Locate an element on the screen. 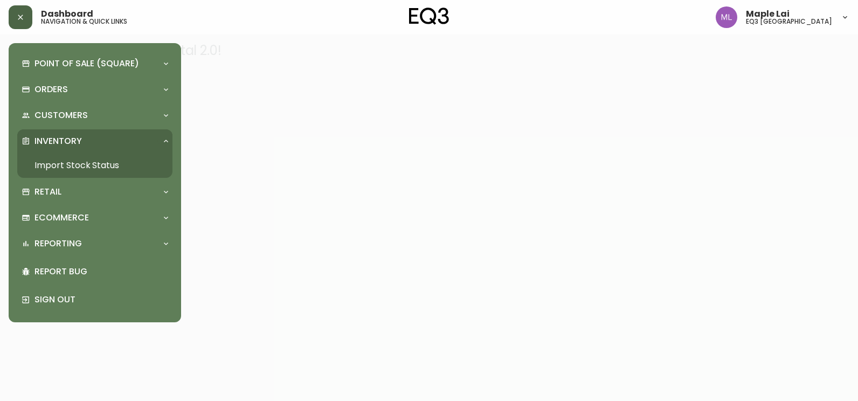 The image size is (858, 401). p: Ecommerce is located at coordinates (61, 218).